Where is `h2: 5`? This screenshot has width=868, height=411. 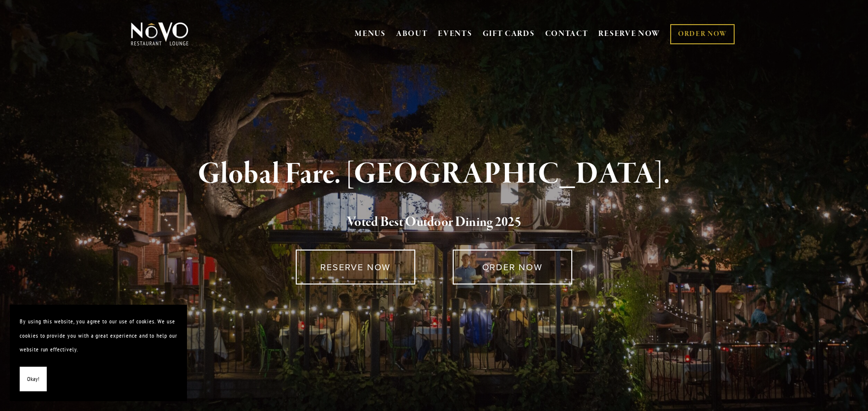
h2: 5 is located at coordinates (434, 222).